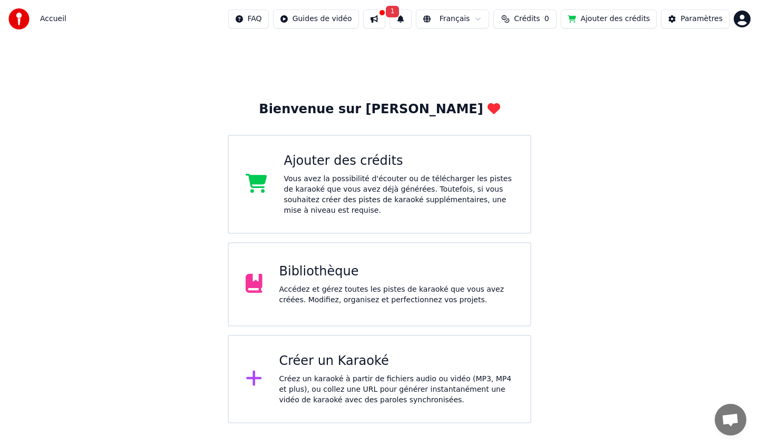 This screenshot has height=446, width=759. Describe the element at coordinates (400, 19) in the screenshot. I see `button: 1` at that location.